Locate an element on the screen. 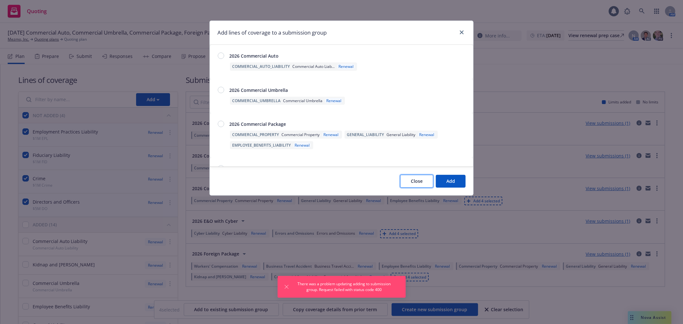  span: COMMERCIAL_UMBRELLA is located at coordinates (256, 101).